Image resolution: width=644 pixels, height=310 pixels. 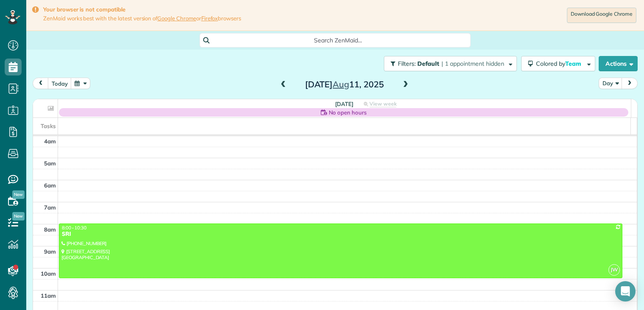 What do you see at coordinates (348, 112) in the screenshot?
I see `span: No open hours` at bounding box center [348, 112].